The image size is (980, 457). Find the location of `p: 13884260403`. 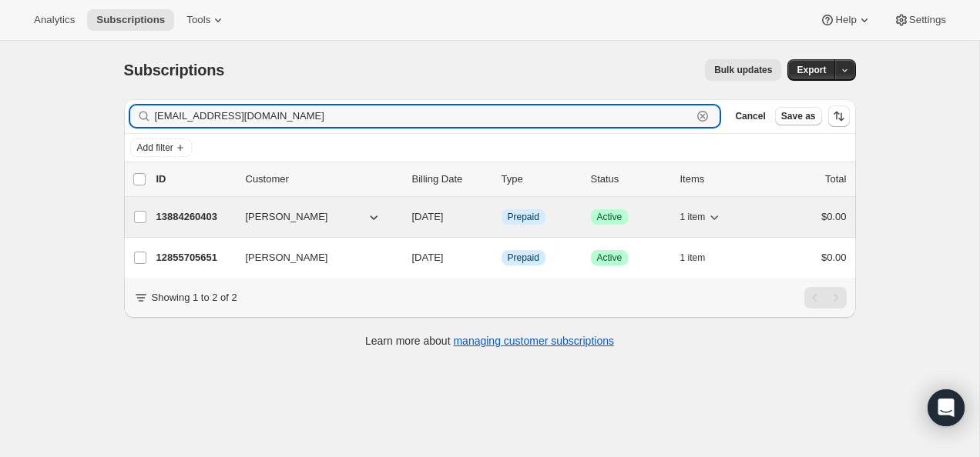

p: 13884260403 is located at coordinates (195, 217).